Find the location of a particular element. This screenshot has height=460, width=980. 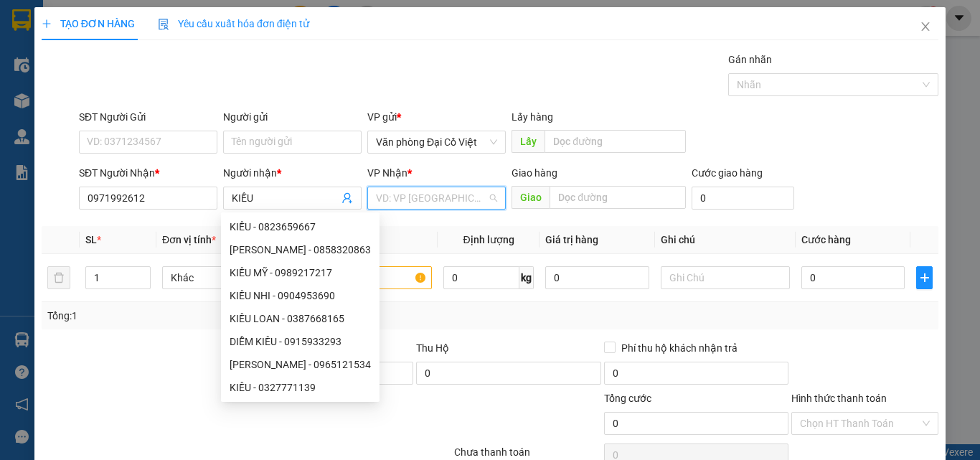

span: kg is located at coordinates (527, 278).